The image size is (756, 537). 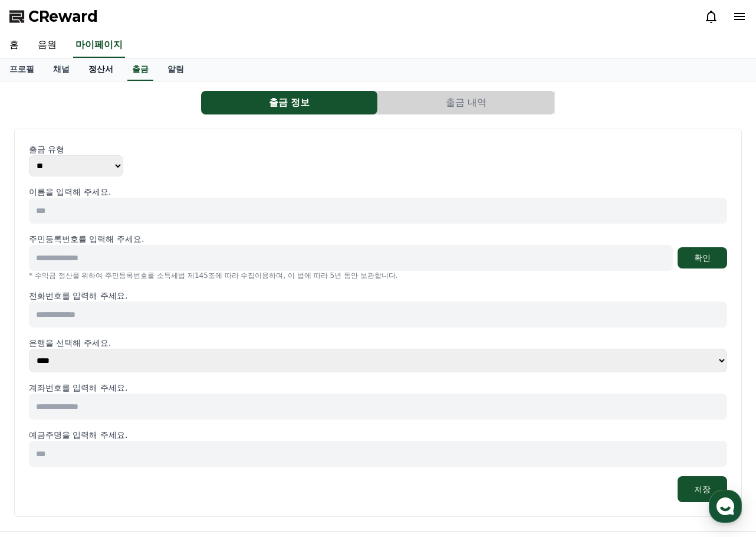 I want to click on a: 출금, so click(x=140, y=70).